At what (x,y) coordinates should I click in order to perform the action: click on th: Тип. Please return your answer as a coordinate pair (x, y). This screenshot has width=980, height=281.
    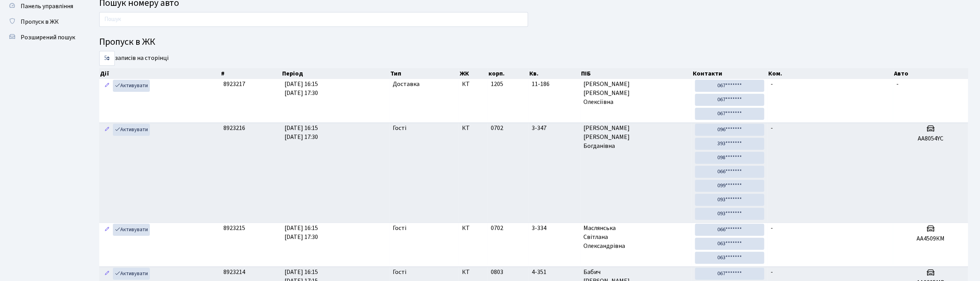
    Looking at the image, I should click on (424, 74).